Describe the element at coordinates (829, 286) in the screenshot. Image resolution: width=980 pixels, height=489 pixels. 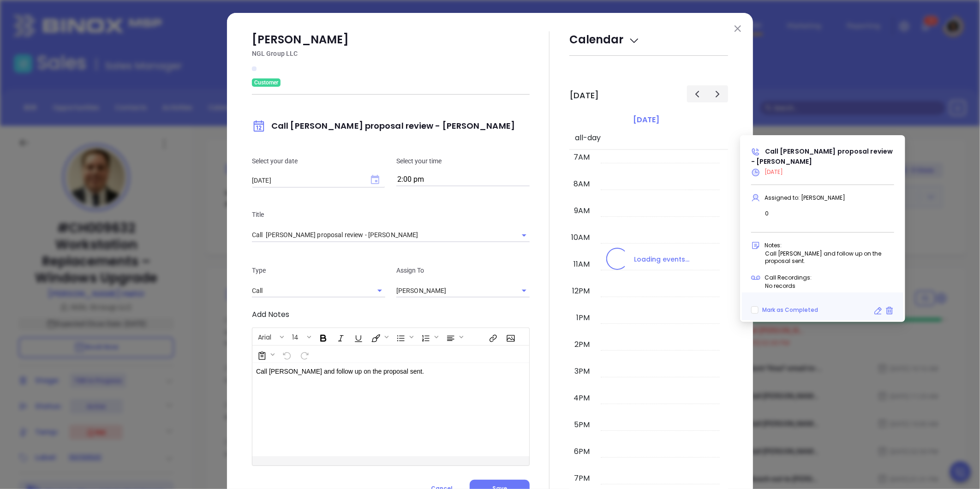
I see `p: No records` at that location.